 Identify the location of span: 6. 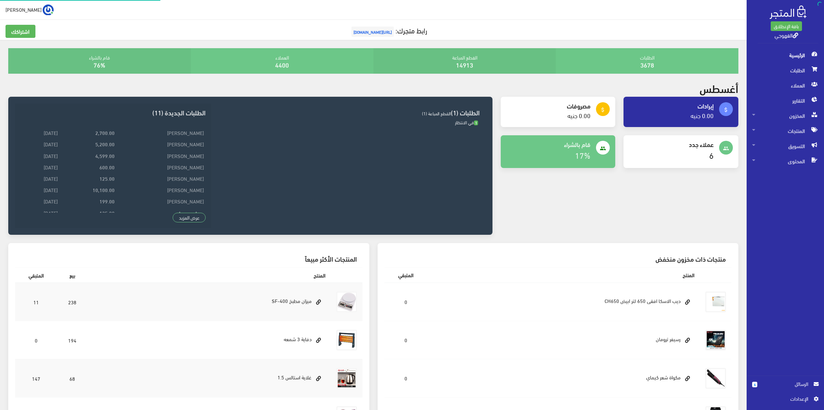
(755, 384).